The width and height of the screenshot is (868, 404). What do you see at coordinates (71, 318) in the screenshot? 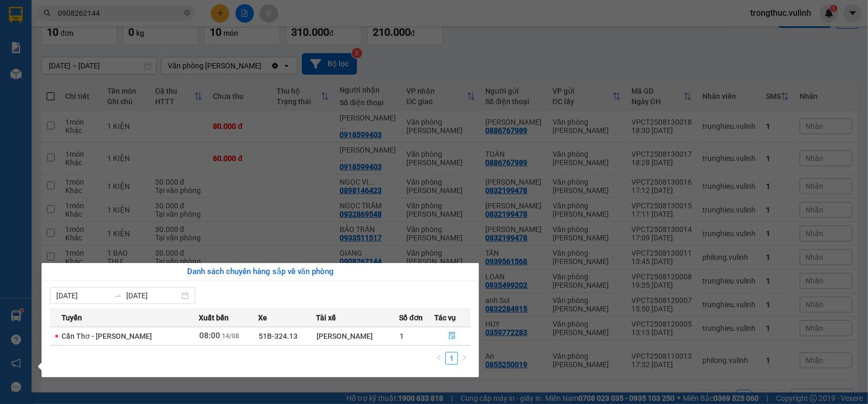
I see `span: Tuyến` at bounding box center [71, 318].